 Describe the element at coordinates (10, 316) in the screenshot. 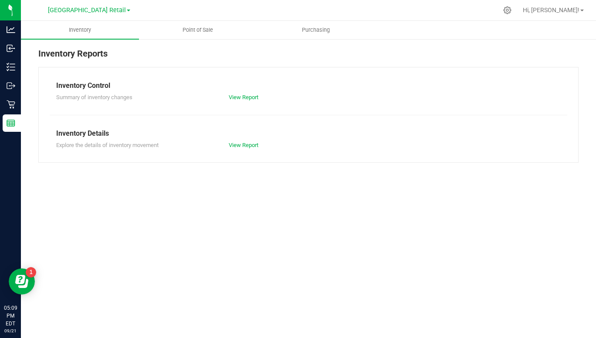

I see `p: 05:09 PM EDT` at that location.